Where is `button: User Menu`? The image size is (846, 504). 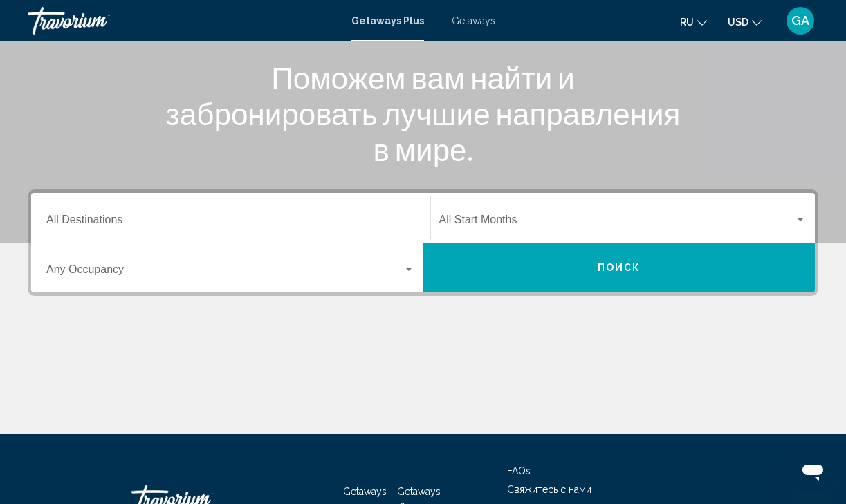
button: User Menu is located at coordinates (800, 21).